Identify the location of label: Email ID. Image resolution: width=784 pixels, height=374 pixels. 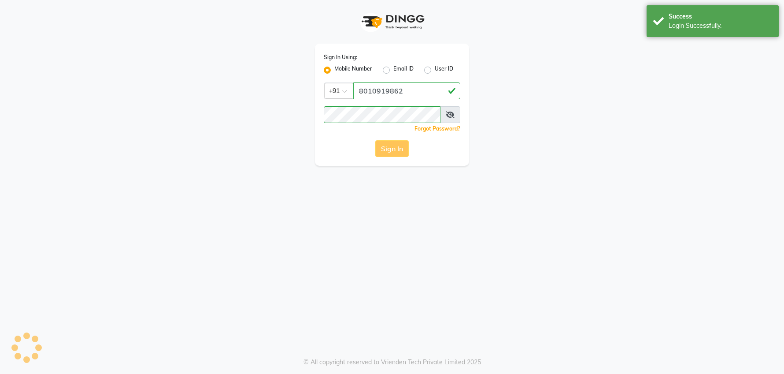
(404, 70).